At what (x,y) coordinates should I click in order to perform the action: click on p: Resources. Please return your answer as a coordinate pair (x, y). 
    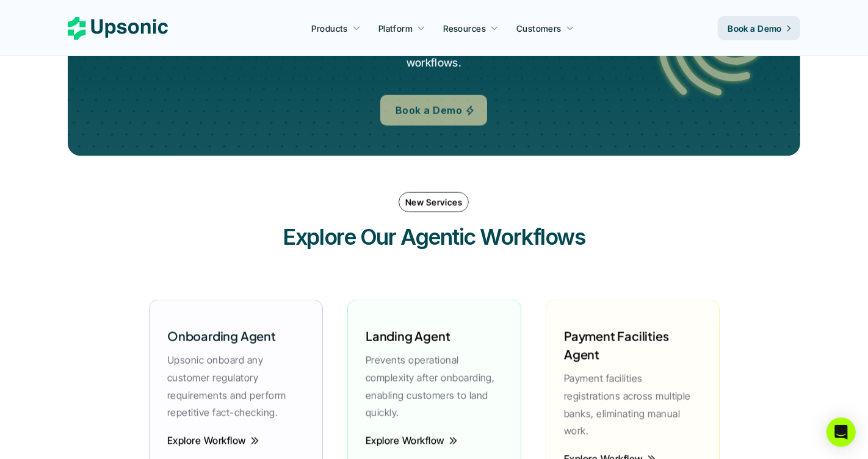
    Looking at the image, I should click on (464, 28).